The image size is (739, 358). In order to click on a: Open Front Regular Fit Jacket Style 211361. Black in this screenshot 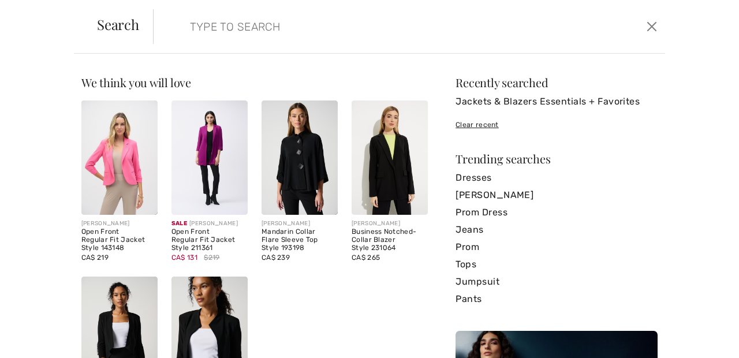, I will do `click(209, 158)`.